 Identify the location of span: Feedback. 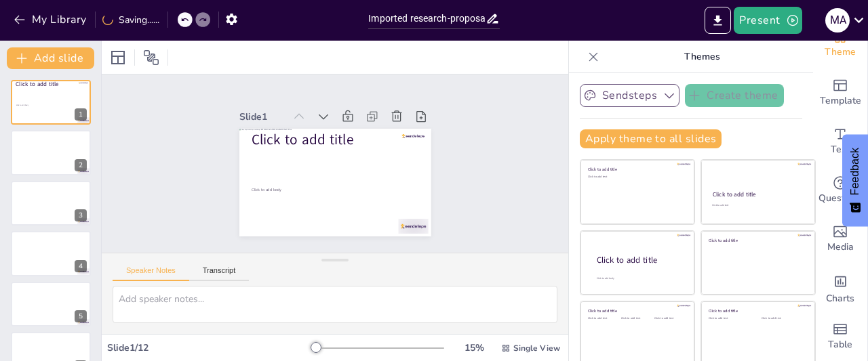
(855, 171).